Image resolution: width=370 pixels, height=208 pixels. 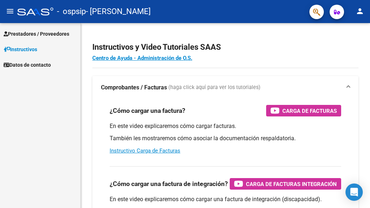 What do you see at coordinates (134, 88) in the screenshot?
I see `strong: Comprobantes / Facturas` at bounding box center [134, 88].